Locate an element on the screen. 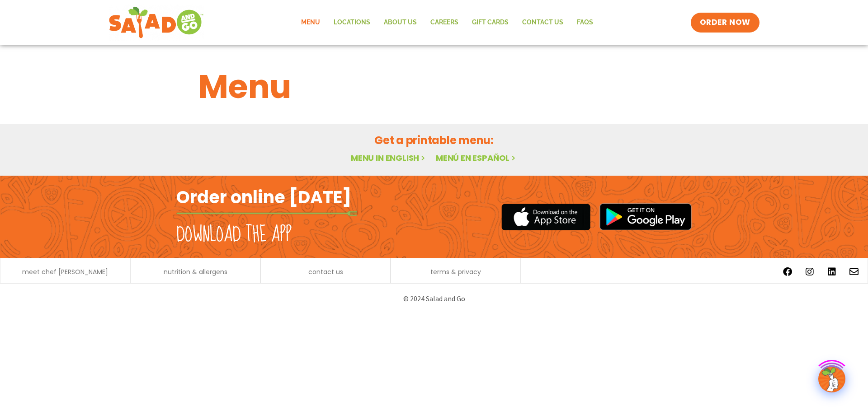 This screenshot has width=868, height=415. a: Locations is located at coordinates (351, 22).